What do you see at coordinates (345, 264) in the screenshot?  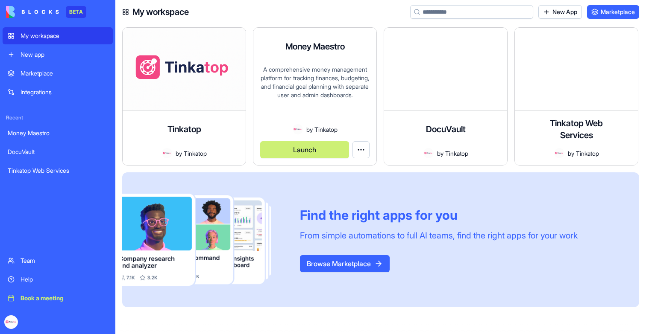 I see `a: Browse Marketplace` at bounding box center [345, 264].